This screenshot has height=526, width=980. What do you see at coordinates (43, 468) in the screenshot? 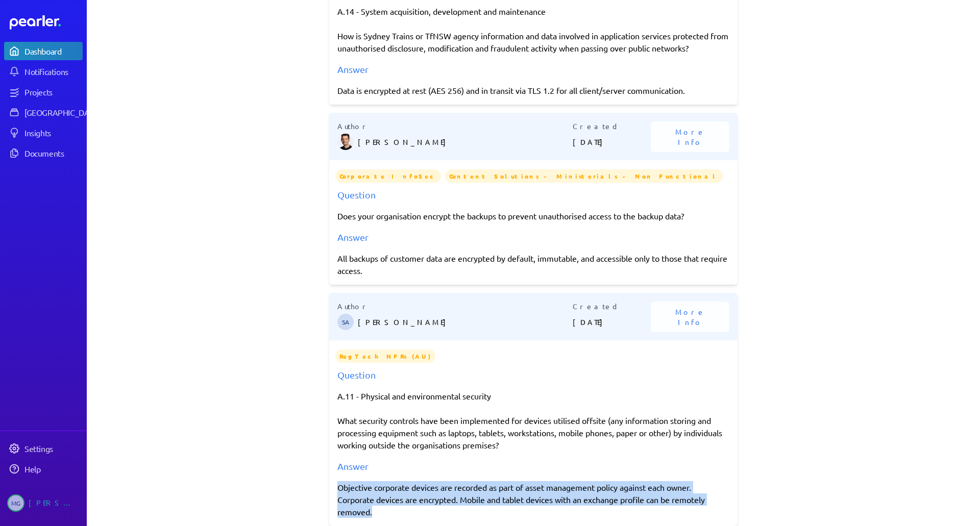
I see `a: Help` at bounding box center [43, 468].